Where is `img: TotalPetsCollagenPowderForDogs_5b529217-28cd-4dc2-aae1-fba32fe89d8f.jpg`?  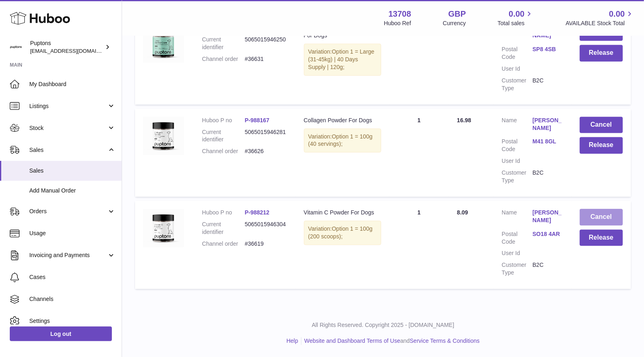 img: TotalPetsCollagenPowderForDogs_5b529217-28cd-4dc2-aae1-fba32fe89d8f.jpg is located at coordinates (164, 136).